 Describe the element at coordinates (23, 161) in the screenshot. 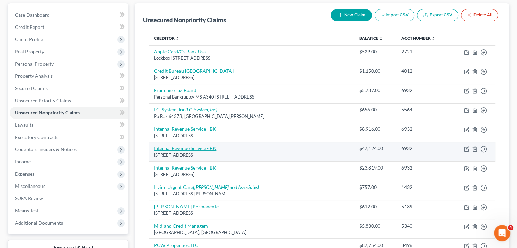

I see `span: Income` at that location.